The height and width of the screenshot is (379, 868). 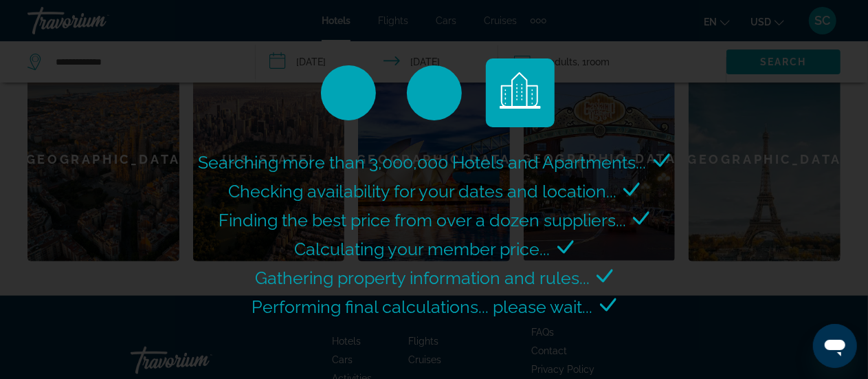 What do you see at coordinates (422, 191) in the screenshot?
I see `span: Checking availability for your dates and location...` at bounding box center [422, 191].